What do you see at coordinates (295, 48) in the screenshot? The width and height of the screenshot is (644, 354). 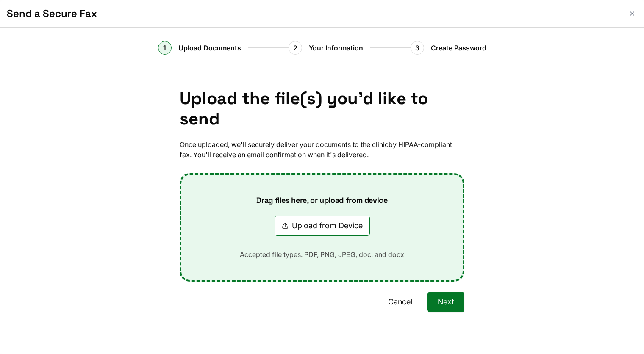 I see `div: 2` at bounding box center [295, 48].